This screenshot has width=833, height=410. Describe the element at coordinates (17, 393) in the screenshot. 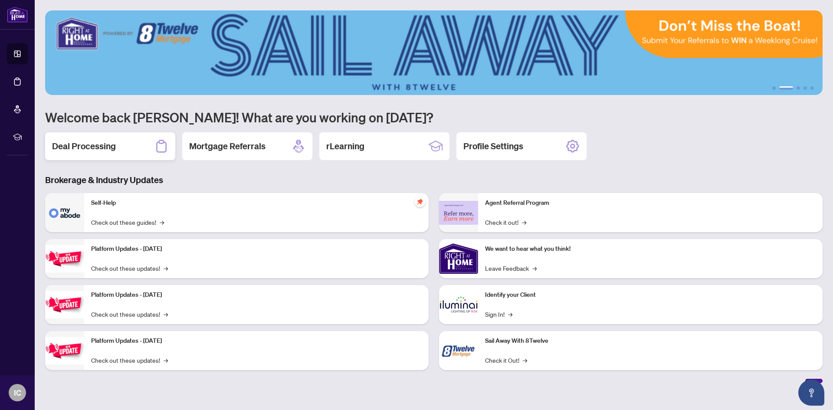

I see `span: IC` at that location.